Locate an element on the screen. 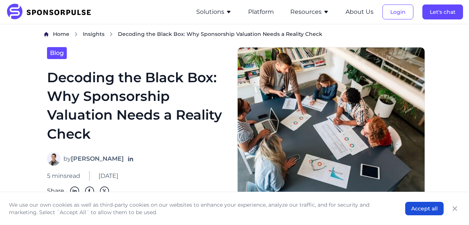 Image resolution: width=469 pixels, height=225 pixels. img: Twitter is located at coordinates (104, 191).